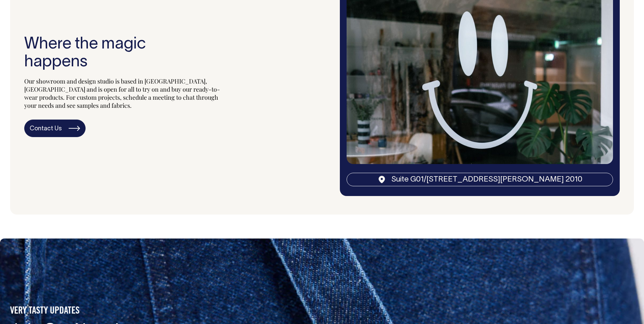 This screenshot has height=324, width=644. Describe the element at coordinates (125, 53) in the screenshot. I see `h3: Where the magic happens` at that location.